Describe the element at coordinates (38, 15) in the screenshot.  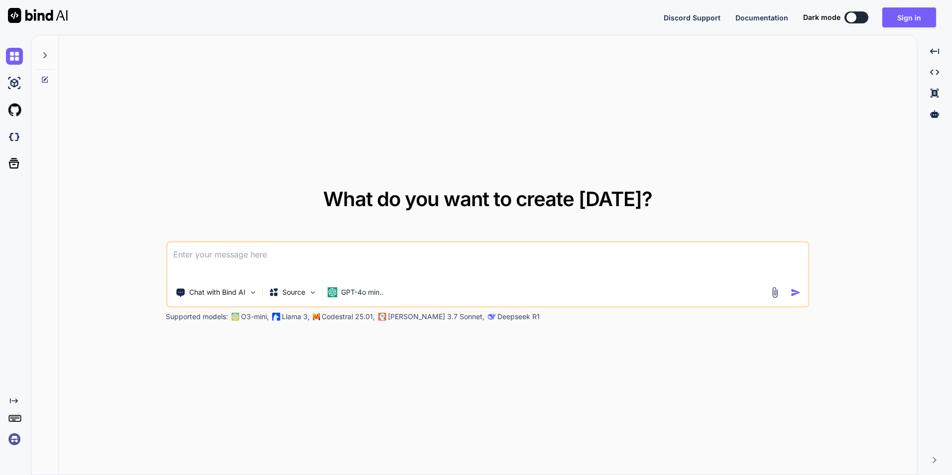
I see `img: Bind AI` at that location.